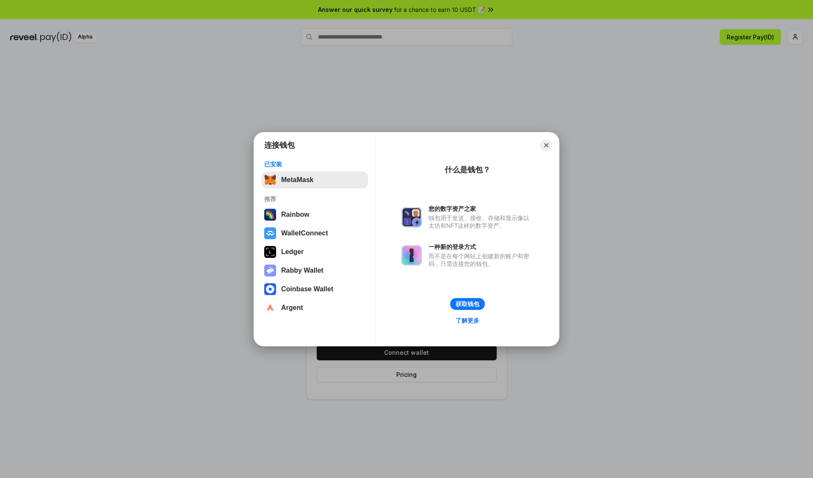  What do you see at coordinates (314, 289) in the screenshot?
I see `button: Coinbase Wallet` at bounding box center [314, 289].